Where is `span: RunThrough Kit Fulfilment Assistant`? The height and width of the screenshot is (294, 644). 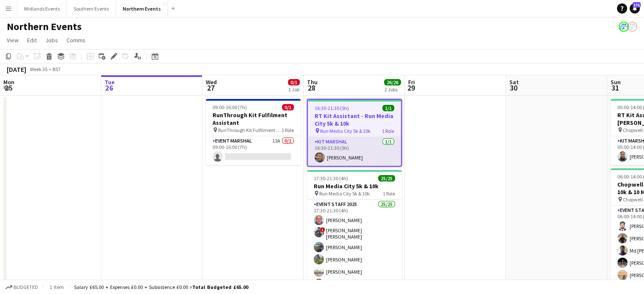 span: RunThrough Kit Fulfilment Assistant is located at coordinates (250, 130).